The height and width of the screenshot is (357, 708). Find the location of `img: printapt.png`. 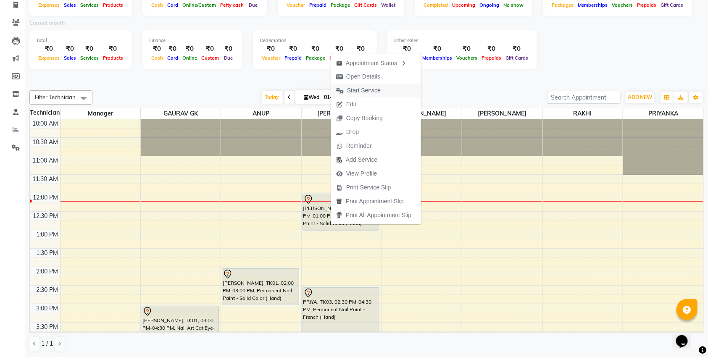

img: printapt.png is located at coordinates (339, 201).